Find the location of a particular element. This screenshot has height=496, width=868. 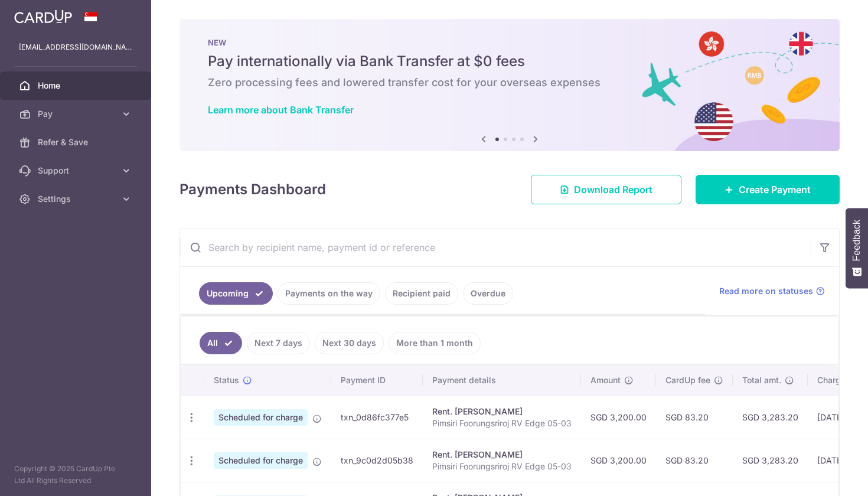

span: Download Report is located at coordinates (613, 190).